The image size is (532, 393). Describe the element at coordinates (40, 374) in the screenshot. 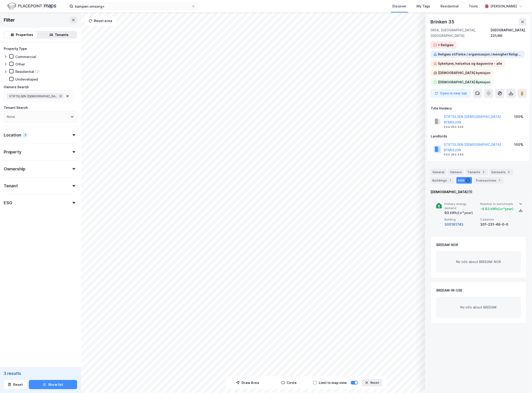

I see `div: 3 results` at that location.